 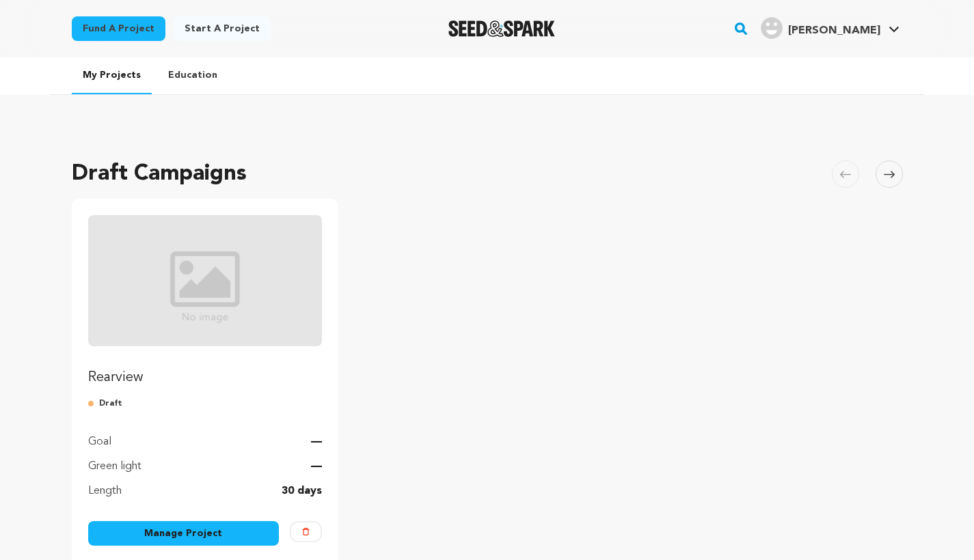 What do you see at coordinates (501, 29) in the screenshot?
I see `img: Seed&Spark Logo Dark Mode` at bounding box center [501, 29].